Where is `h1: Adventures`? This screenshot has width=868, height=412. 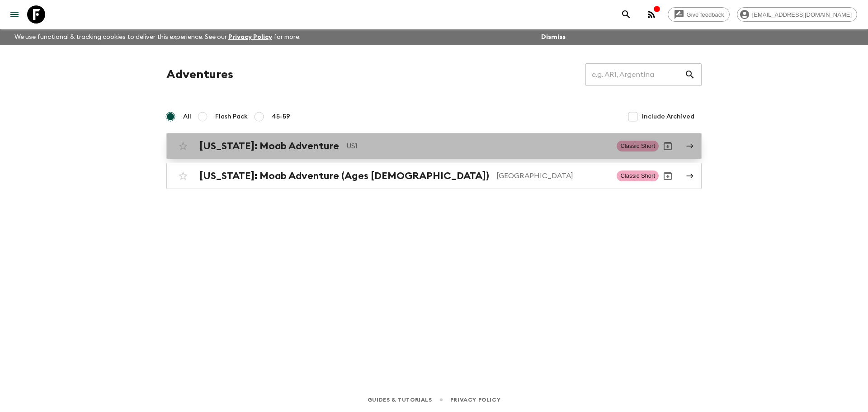 h1: Adventures is located at coordinates (200, 75).